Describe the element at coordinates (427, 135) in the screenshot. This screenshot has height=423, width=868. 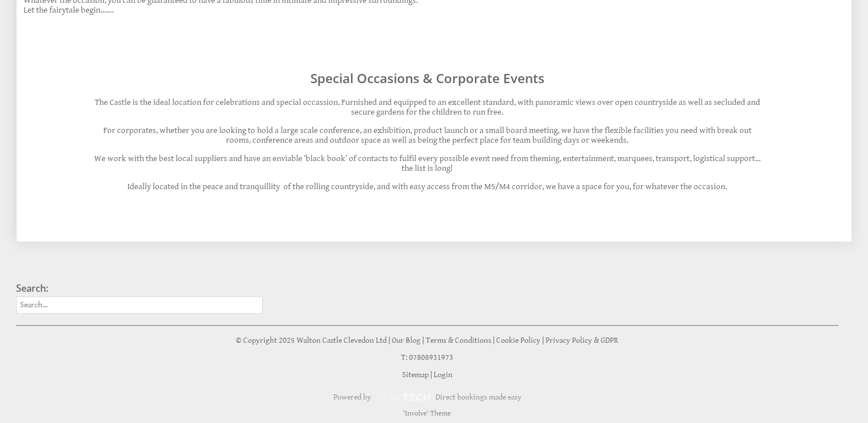
I see `p: For corporates, whether you are looking to hold a large scale conference, an exhibition, product ...` at that location.